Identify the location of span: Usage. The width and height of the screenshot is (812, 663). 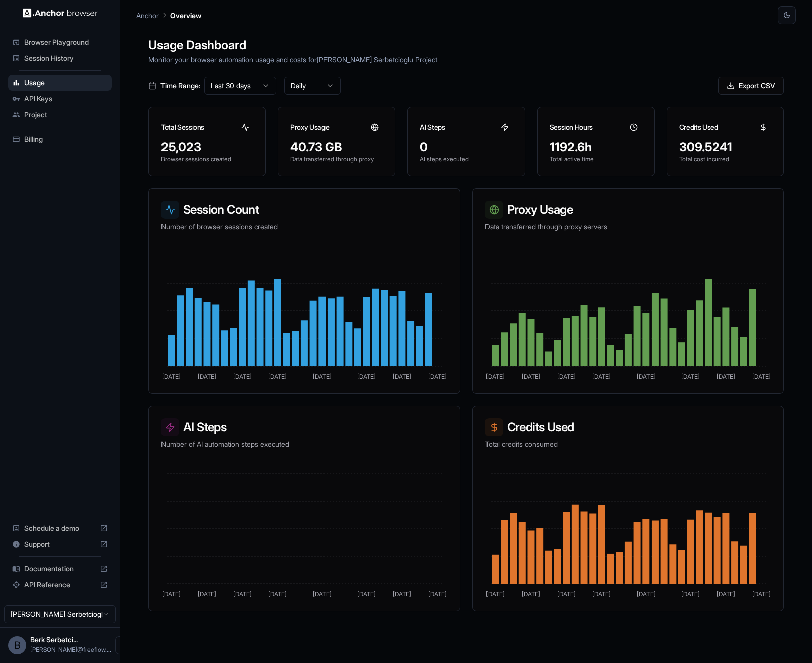
(66, 83).